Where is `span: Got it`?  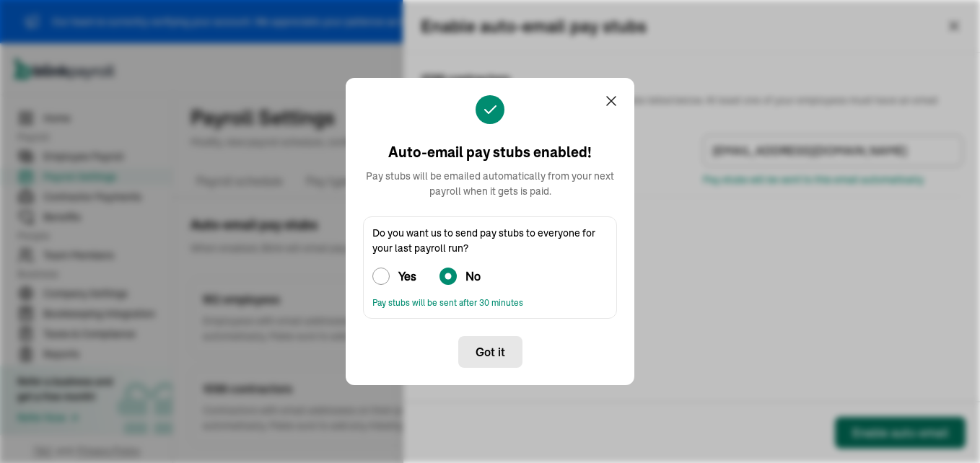 span: Got it is located at coordinates (490, 352).